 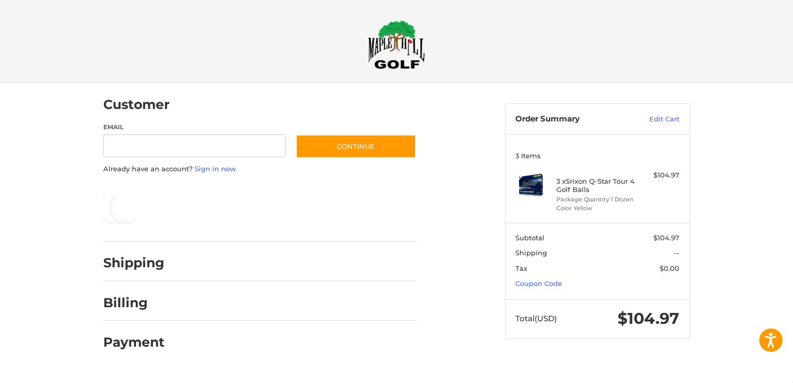 What do you see at coordinates (356, 146) in the screenshot?
I see `button: Continue` at bounding box center [356, 146].